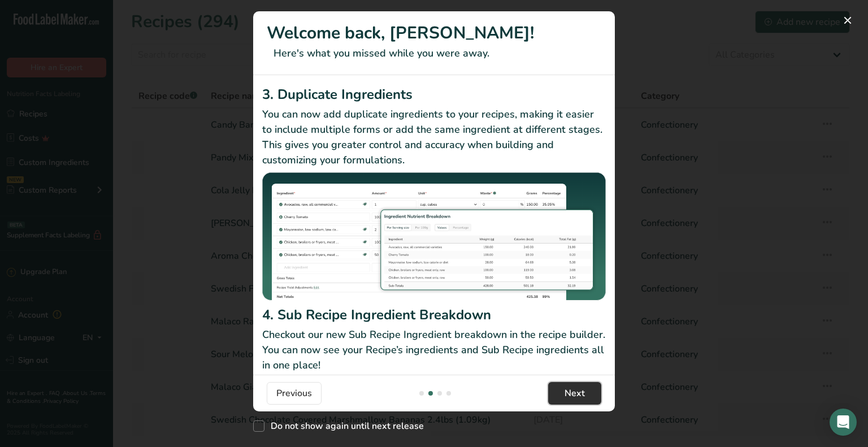 The height and width of the screenshot is (447, 868). What do you see at coordinates (434, 237) in the screenshot?
I see `img: Duplicate Ingredients` at bounding box center [434, 237].